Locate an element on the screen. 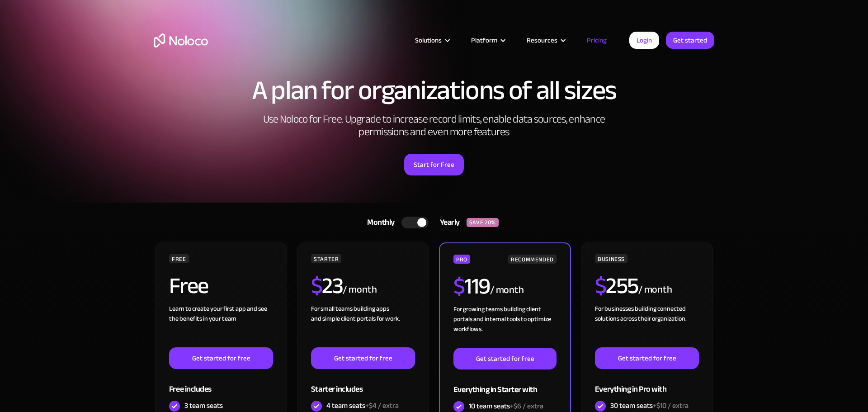  div: STARTER is located at coordinates (326, 259).